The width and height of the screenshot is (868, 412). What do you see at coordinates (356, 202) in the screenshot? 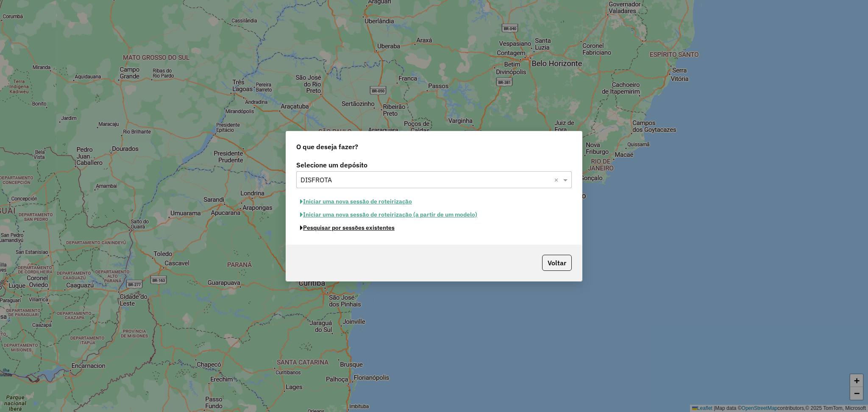
I see `button: Iniciar uma nova sessão de roteirização` at bounding box center [356, 202].